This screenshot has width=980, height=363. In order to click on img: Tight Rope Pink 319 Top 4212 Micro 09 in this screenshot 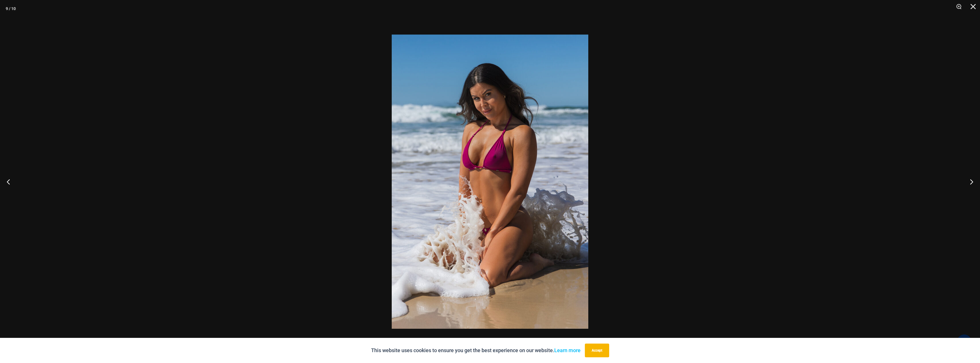, I will do `click(490, 182)`.